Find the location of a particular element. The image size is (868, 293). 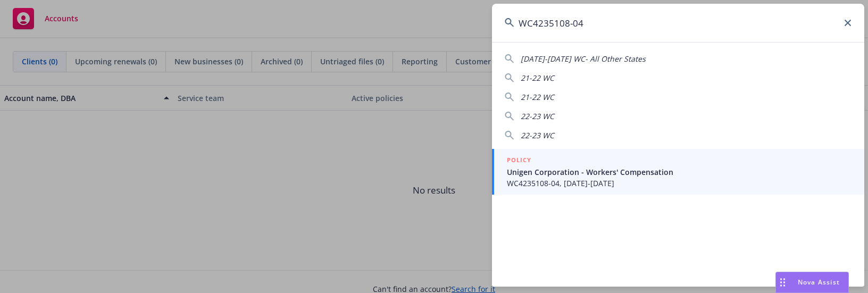

div: Drag to move is located at coordinates (782, 283).